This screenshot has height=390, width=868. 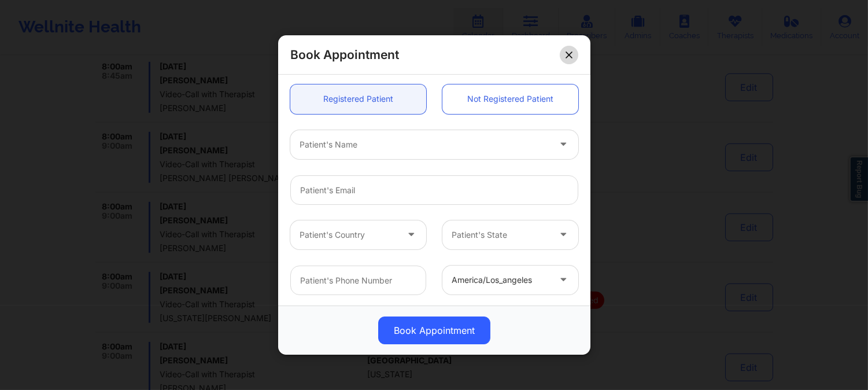 I want to click on h2: Book Appointment, so click(x=345, y=54).